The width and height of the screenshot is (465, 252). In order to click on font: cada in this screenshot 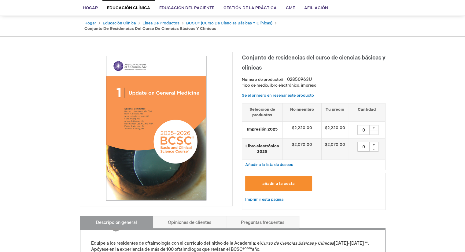, I will do `click(248, 249)`.